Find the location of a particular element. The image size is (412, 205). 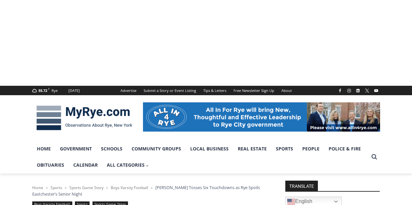

span: F is located at coordinates (49, 89).